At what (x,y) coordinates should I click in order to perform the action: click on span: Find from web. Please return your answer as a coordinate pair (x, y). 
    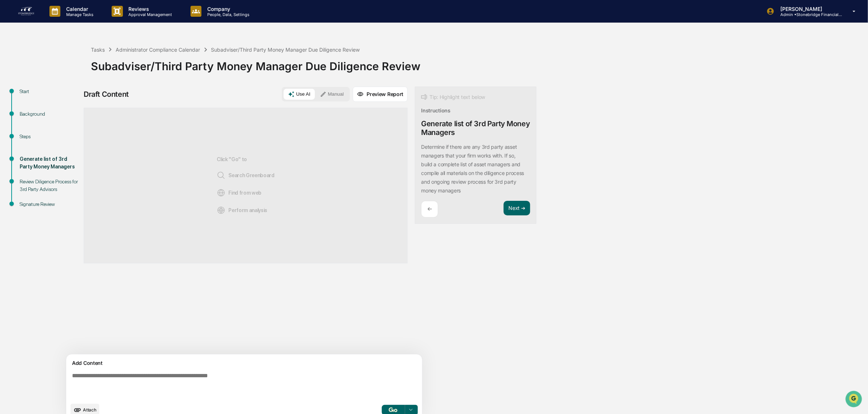
    Looking at the image, I should click on (239, 193).